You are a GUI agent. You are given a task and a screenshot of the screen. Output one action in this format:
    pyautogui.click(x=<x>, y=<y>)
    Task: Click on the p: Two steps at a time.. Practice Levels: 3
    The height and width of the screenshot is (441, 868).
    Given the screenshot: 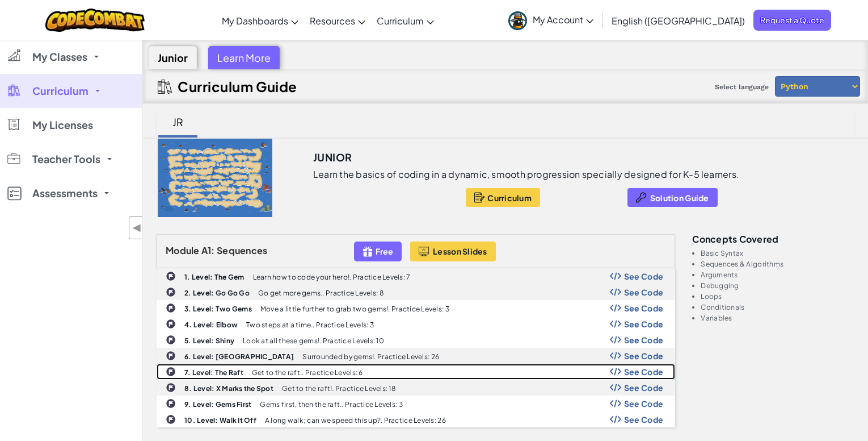 What is the action you would take?
    pyautogui.click(x=310, y=324)
    